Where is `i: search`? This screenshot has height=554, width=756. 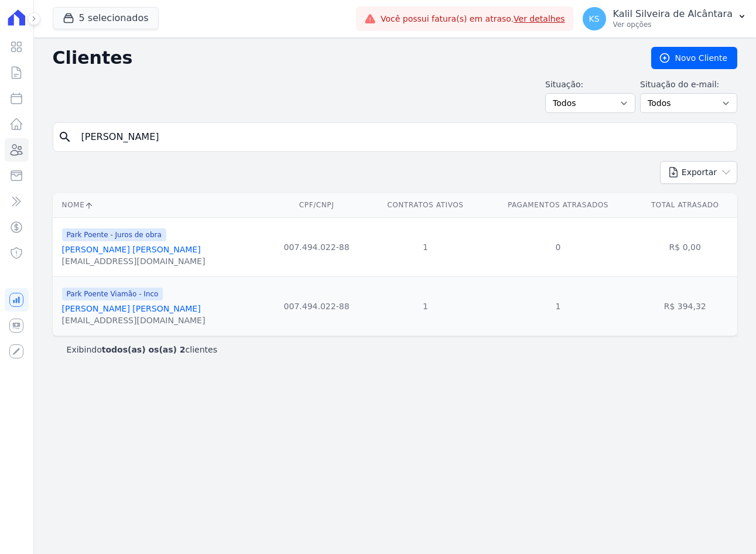
i: search is located at coordinates (65, 137).